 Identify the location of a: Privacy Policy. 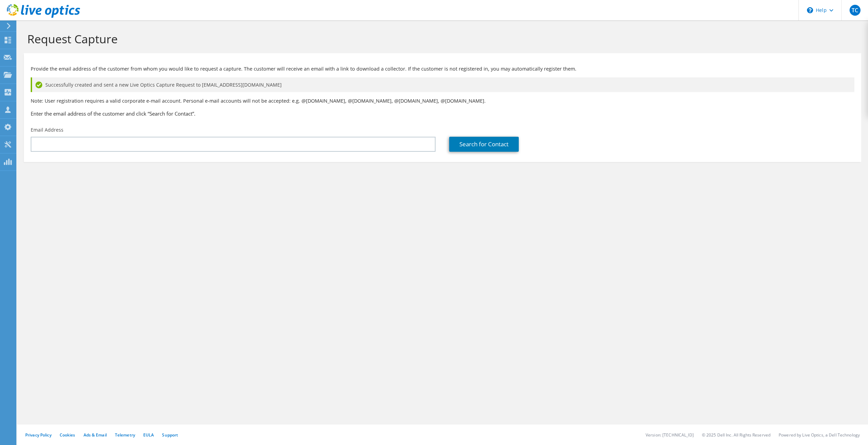
(38, 435).